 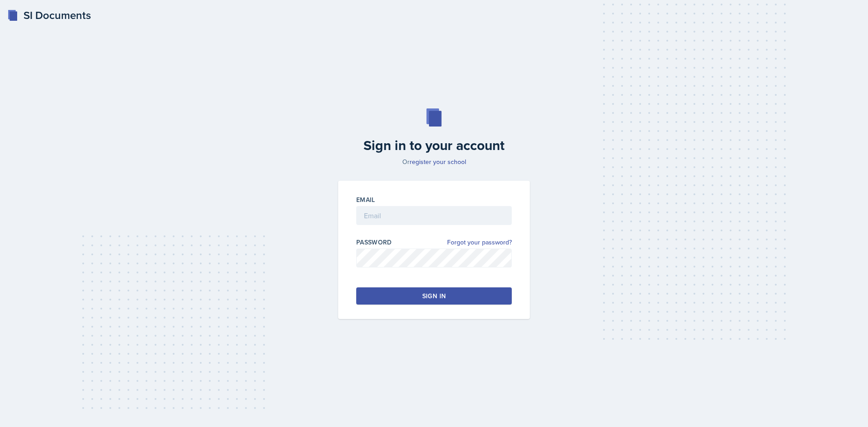 I want to click on label: Password, so click(x=374, y=243).